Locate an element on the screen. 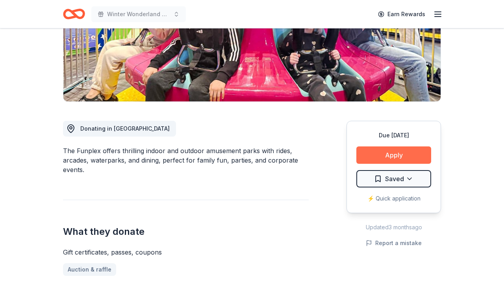 This screenshot has height=281, width=504. button: Winter Wonderland Christmas Gala is located at coordinates (139, 14).